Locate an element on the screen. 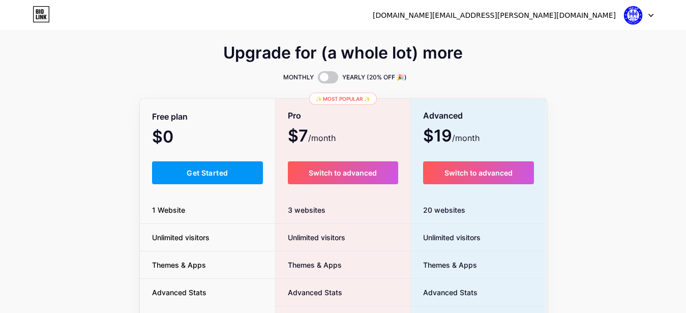 This screenshot has width=686, height=313. div: 20 websites is located at coordinates (478, 210).